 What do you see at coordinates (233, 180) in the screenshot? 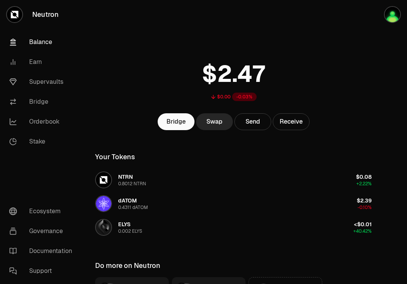
I see `button: NTRN LogoNTRN0.8012 NTRN$0.08+2.22%` at bounding box center [233, 180].